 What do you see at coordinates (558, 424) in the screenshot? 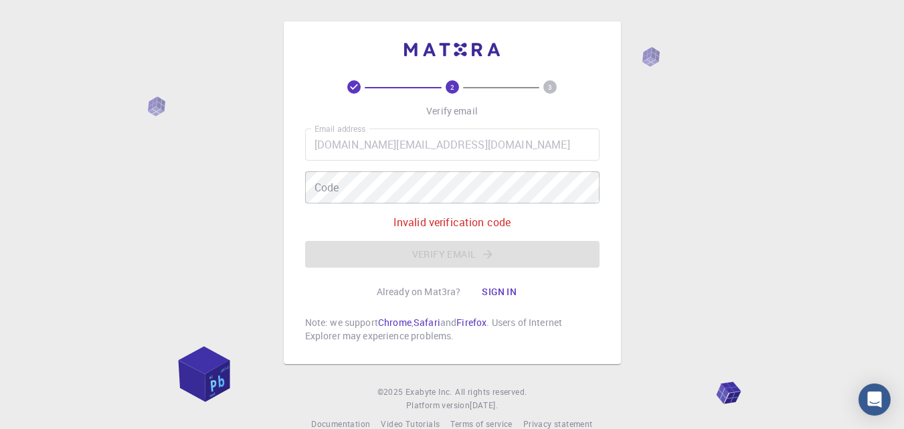
I see `span: Privacy statement` at bounding box center [558, 424].